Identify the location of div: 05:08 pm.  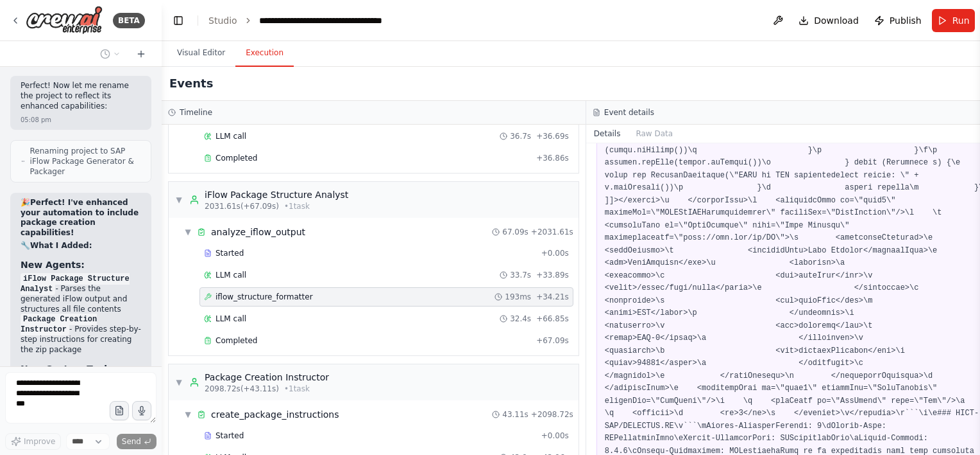
(35, 119).